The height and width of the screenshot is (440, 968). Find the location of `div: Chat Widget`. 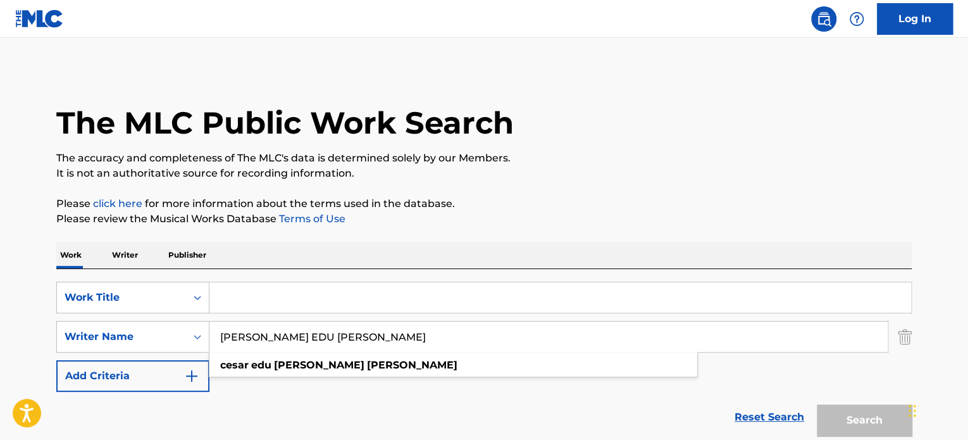

div: Chat Widget is located at coordinates (936, 409).